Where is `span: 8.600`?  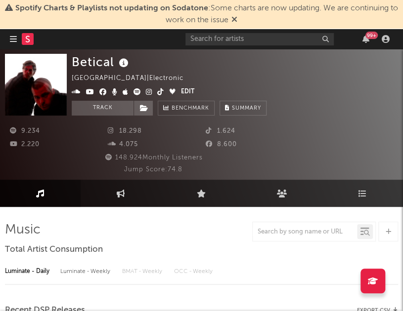 span: 8.600 is located at coordinates (221, 144).